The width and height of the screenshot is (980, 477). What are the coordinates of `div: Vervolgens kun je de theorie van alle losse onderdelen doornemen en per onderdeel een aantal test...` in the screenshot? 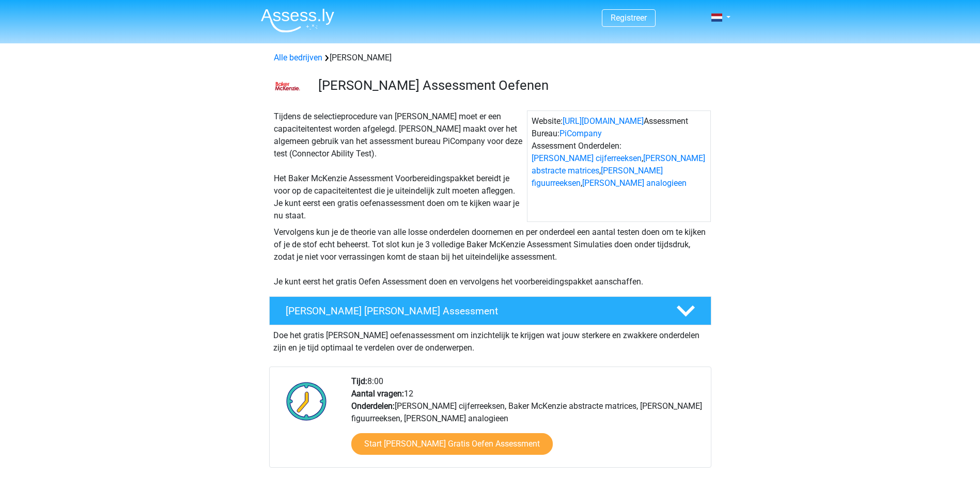 It's located at (490, 257).